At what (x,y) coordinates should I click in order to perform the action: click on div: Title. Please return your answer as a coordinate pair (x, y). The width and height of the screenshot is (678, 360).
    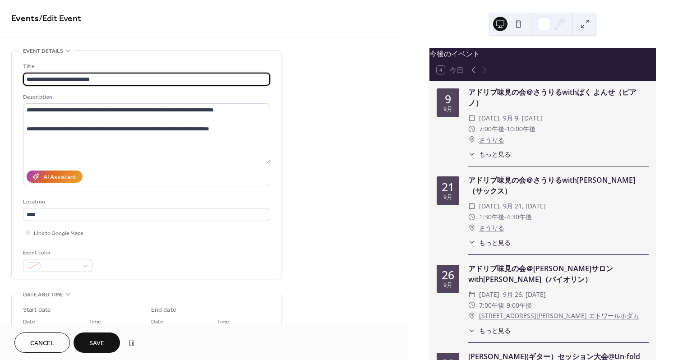
    Looking at the image, I should click on (146, 66).